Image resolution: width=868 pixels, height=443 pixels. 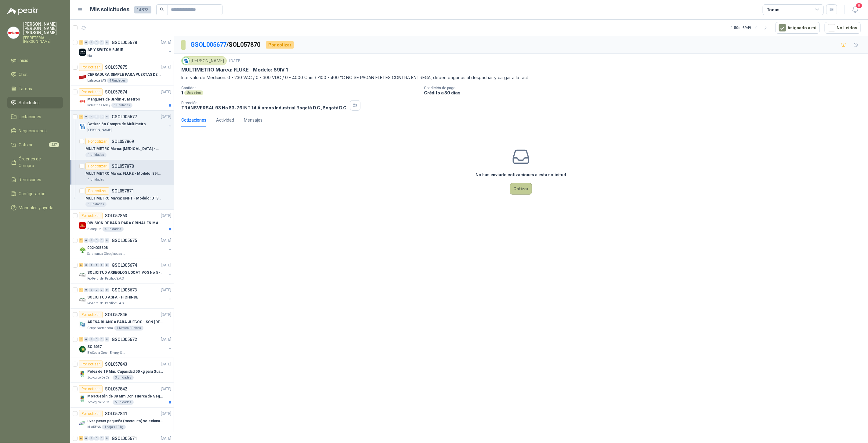 What do you see at coordinates (856, 10) in the screenshot?
I see `button: 8` at bounding box center [856, 10].